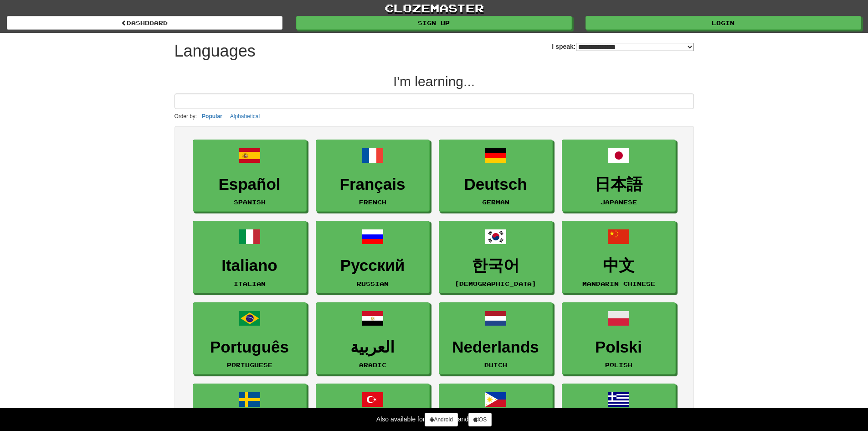 Image resolution: width=868 pixels, height=431 pixels. I want to click on h3: Español, so click(250, 184).